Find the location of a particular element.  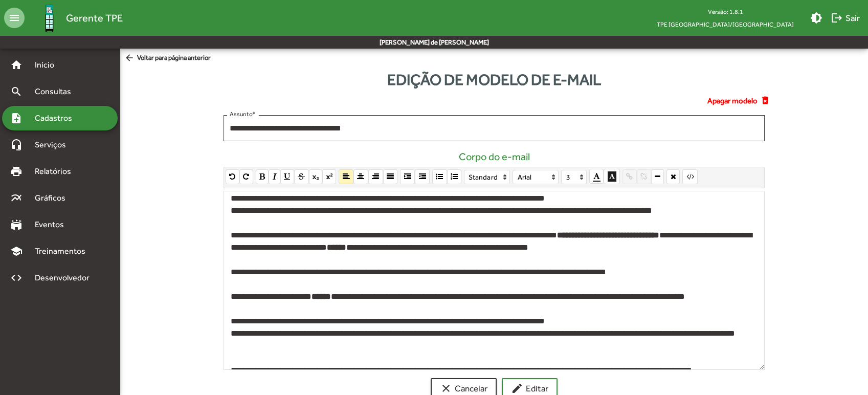

button: 3 is located at coordinates (574, 177).